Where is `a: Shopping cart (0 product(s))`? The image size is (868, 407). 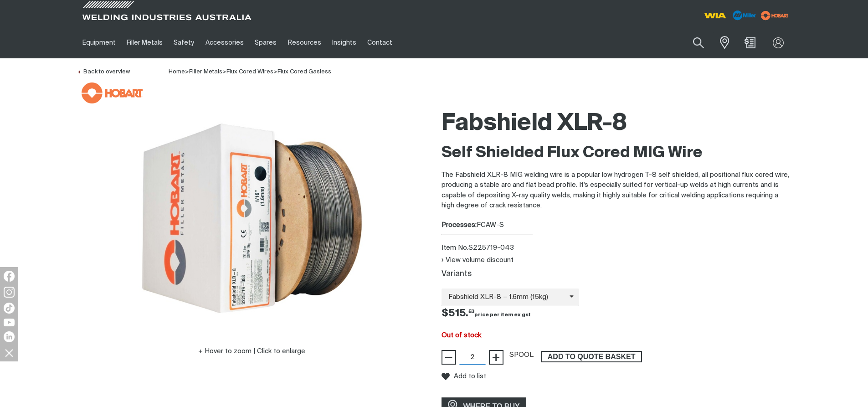 a: Shopping cart (0 product(s)) is located at coordinates (750, 43).